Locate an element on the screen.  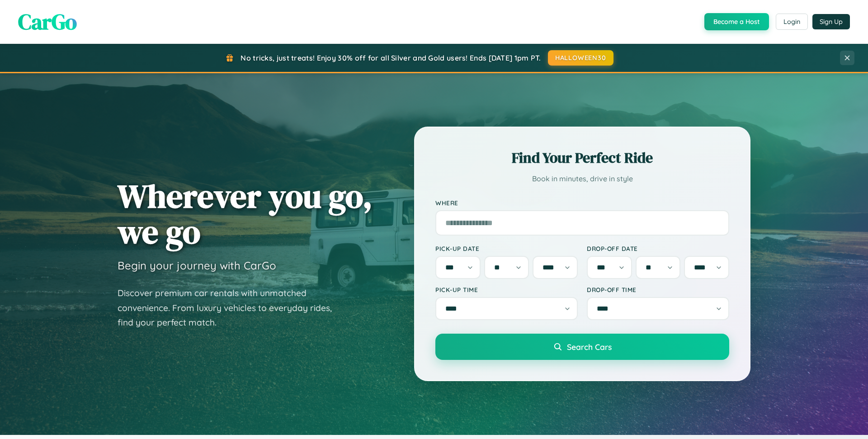
label: Drop-off Time is located at coordinates (658, 289).